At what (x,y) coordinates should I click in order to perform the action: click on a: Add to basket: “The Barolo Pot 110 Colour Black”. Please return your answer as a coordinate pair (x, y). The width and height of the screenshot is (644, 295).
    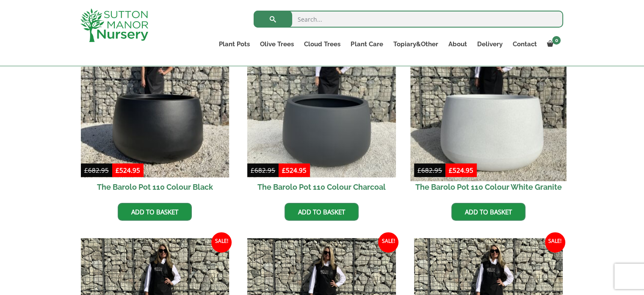
    Looking at the image, I should click on (155, 211).